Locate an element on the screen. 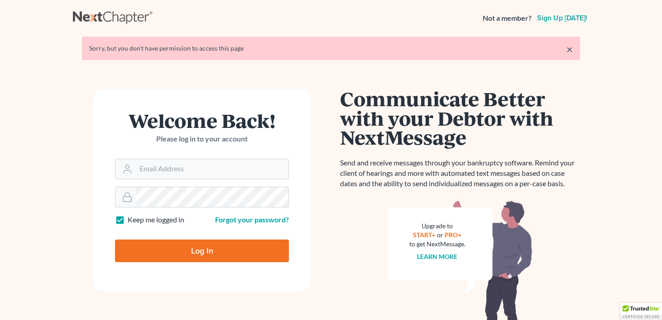 The width and height of the screenshot is (662, 320). div: Sorry, but you don't have permission to access this page is located at coordinates (331, 48).